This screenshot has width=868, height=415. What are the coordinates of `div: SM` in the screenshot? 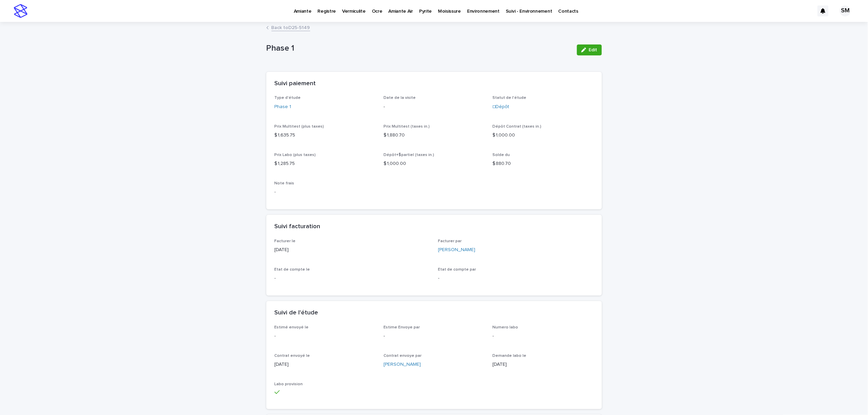 It's located at (846, 11).